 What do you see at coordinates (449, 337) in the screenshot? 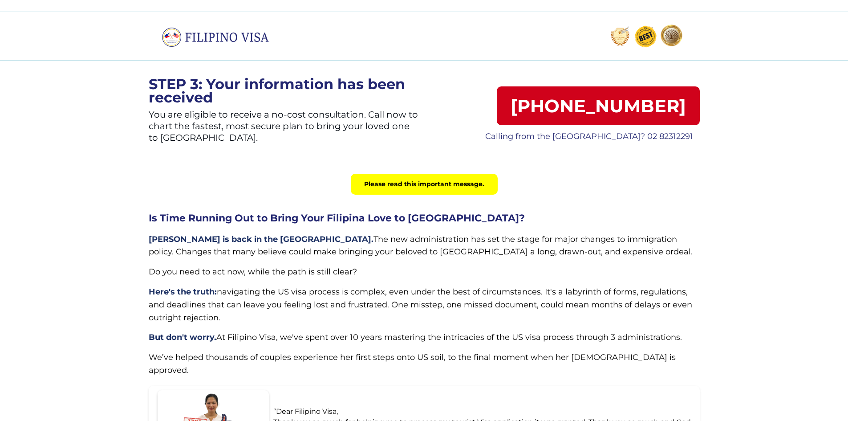
I see `span: At Filipino Visa, we've spent over 10 years mastering the intricacies of the US visa process thro...` at bounding box center [449, 337].